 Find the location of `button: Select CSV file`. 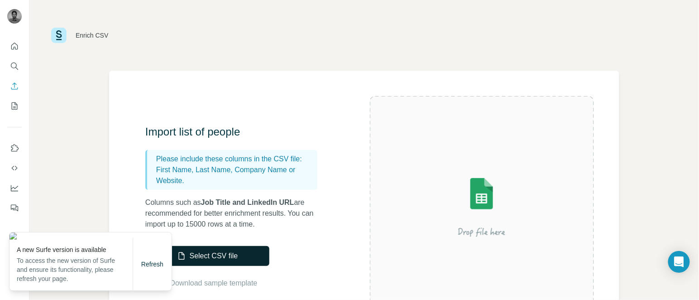

button: Select CSV file is located at coordinates (207, 256).